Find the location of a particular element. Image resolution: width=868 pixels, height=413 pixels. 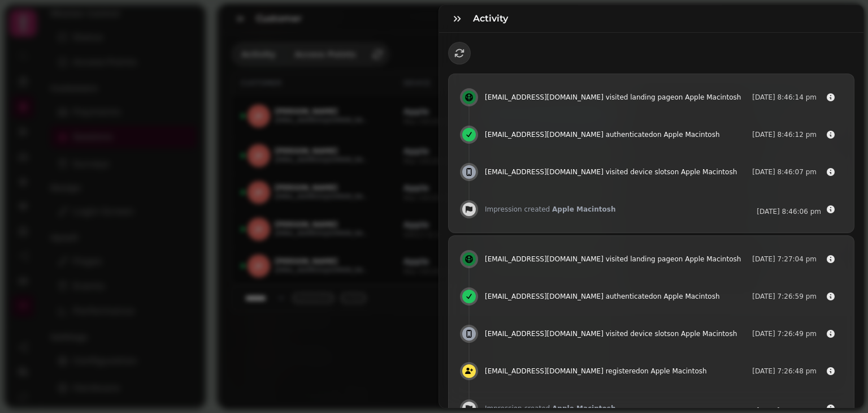

h3: Activity is located at coordinates (493, 19).